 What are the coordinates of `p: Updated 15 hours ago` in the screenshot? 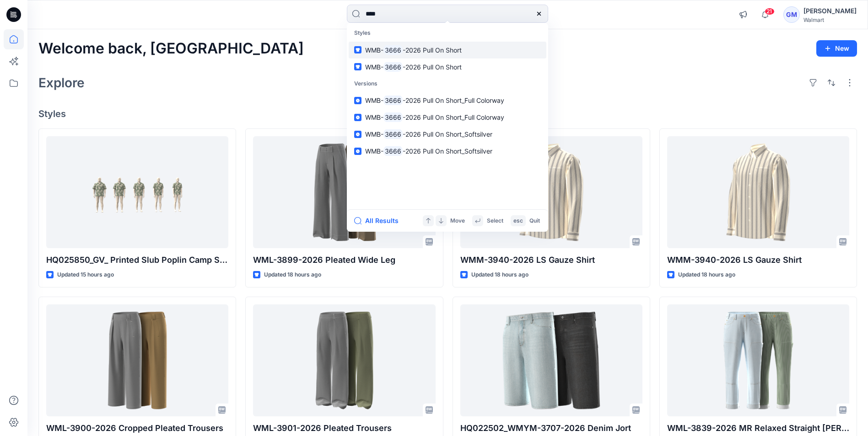 It's located at (85, 274).